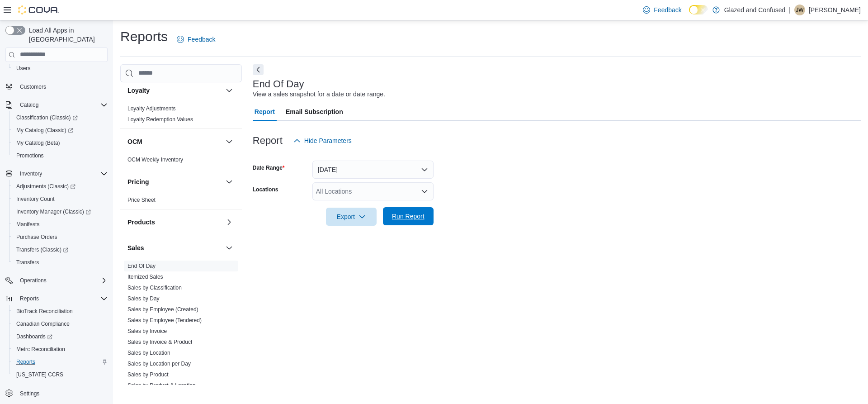  Describe the element at coordinates (268, 168) in the screenshot. I see `label: Date Range` at that location.